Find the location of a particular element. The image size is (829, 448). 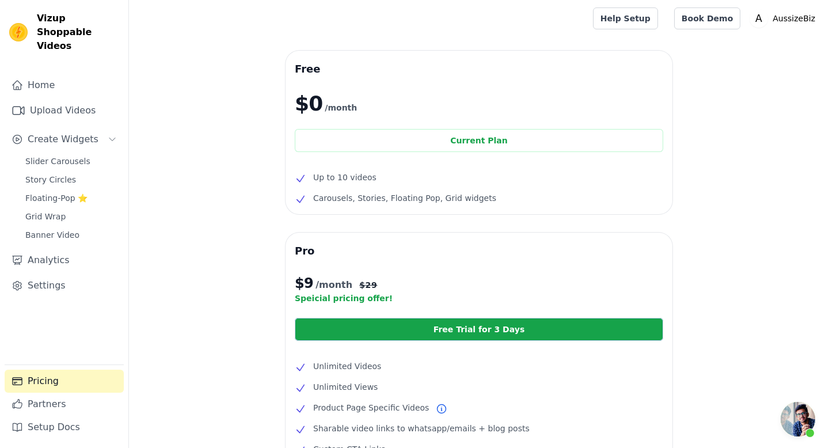

span: Unlimited Views is located at coordinates (345, 387).